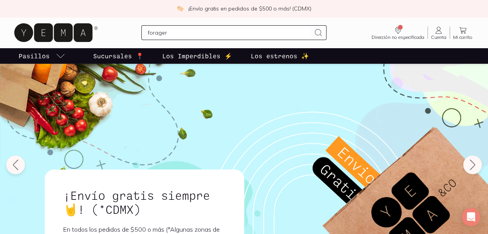 This screenshot has width=488, height=234. Describe the element at coordinates (438, 33) in the screenshot. I see `a: Cuenta` at that location.